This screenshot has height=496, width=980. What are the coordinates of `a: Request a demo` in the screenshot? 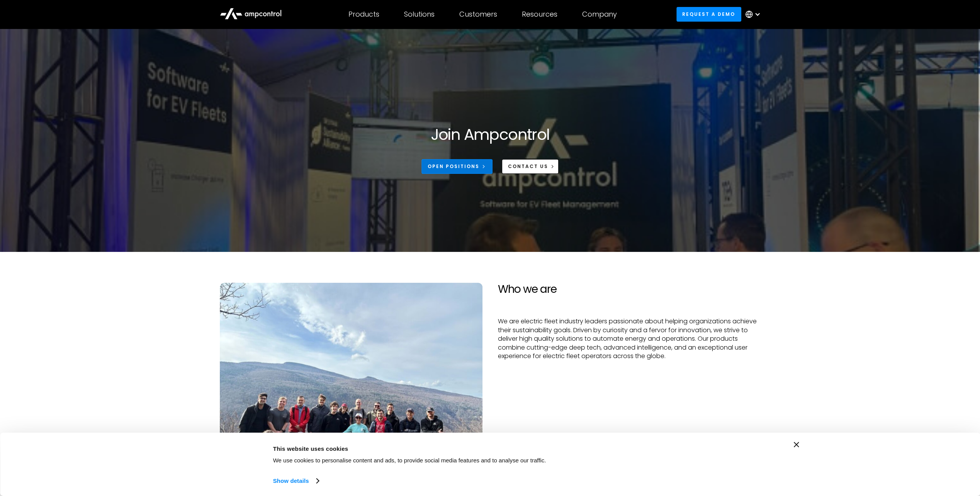 It's located at (709, 14).